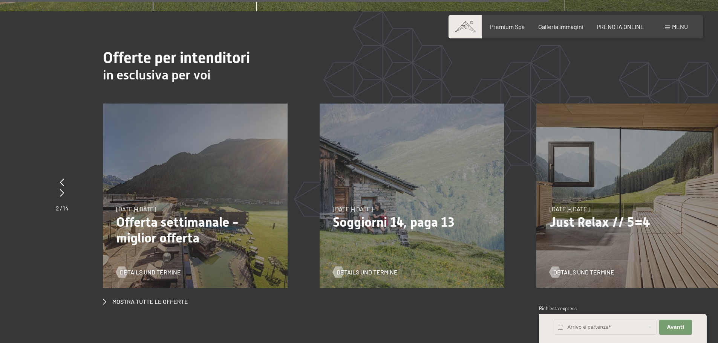 The height and width of the screenshot is (343, 718). I want to click on span: Premium Spa, so click(507, 26).